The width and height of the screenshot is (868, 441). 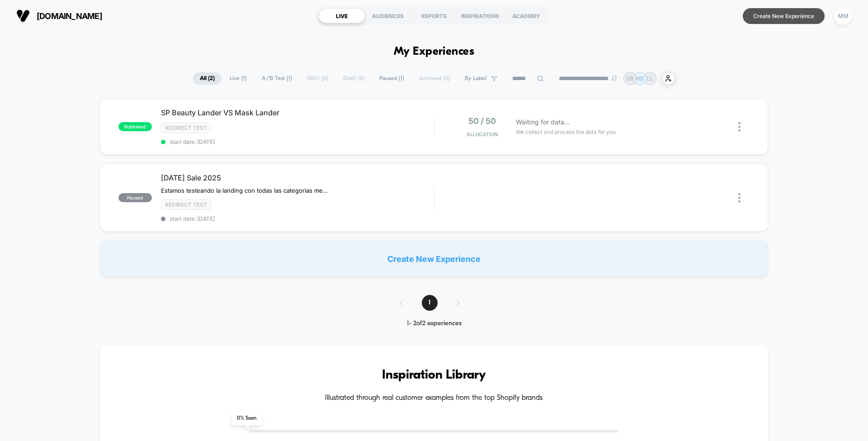 What do you see at coordinates (630, 78) in the screenshot?
I see `p: OB` at bounding box center [630, 78].